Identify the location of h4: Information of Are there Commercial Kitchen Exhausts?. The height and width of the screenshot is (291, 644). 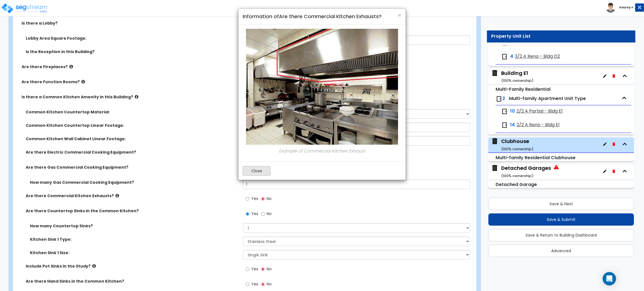
(322, 16).